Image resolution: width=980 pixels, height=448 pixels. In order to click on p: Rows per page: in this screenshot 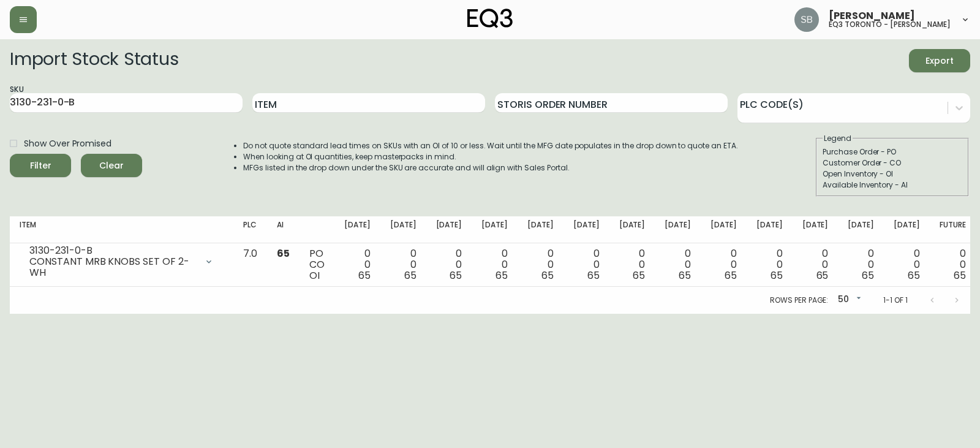, I will do `click(799, 300)`.